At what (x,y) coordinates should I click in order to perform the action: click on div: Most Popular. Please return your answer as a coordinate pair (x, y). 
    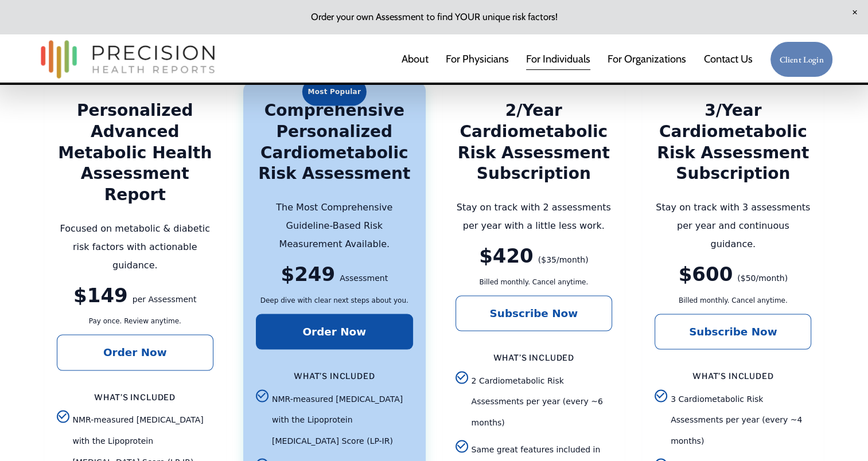
    Looking at the image, I should click on (334, 92).